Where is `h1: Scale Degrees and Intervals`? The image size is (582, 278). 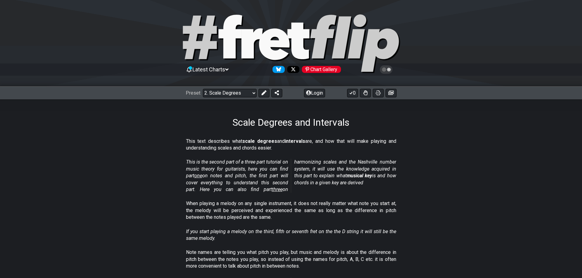
h1: Scale Degrees and Intervals is located at coordinates (291, 123).